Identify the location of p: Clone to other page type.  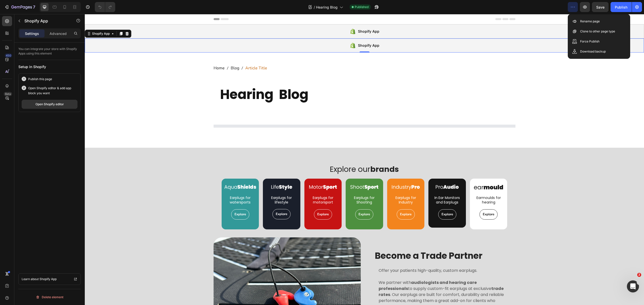
(597, 31).